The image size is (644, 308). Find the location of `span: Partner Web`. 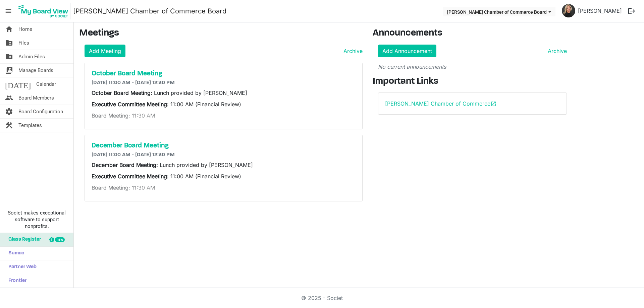

span: Partner Web is located at coordinates (21, 267).